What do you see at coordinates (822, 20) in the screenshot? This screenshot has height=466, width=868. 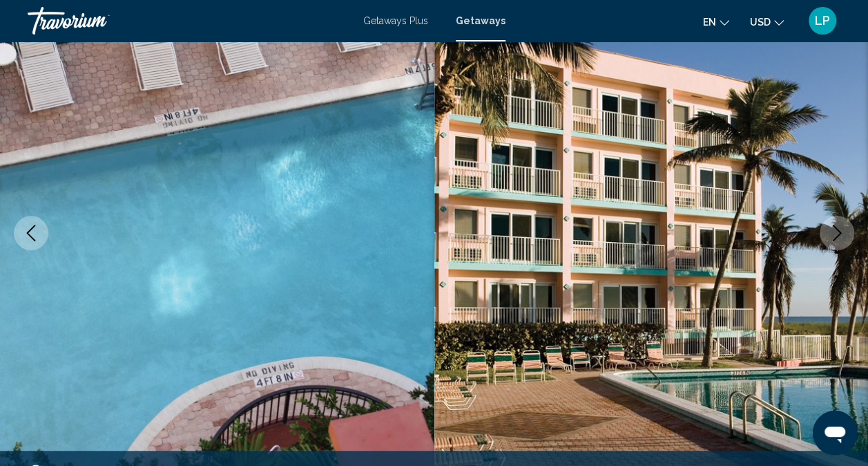 I see `button: User Menu` at bounding box center [822, 20].